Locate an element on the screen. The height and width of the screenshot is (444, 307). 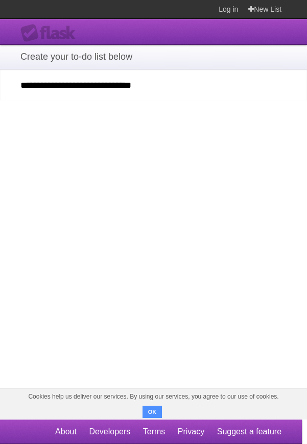
a: Suggest a feature is located at coordinates (249, 432).